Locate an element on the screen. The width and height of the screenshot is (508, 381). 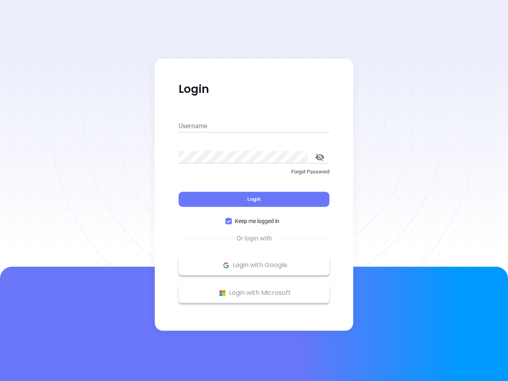
button: Microsoft Logo Login with Microsoft is located at coordinates (254, 293).